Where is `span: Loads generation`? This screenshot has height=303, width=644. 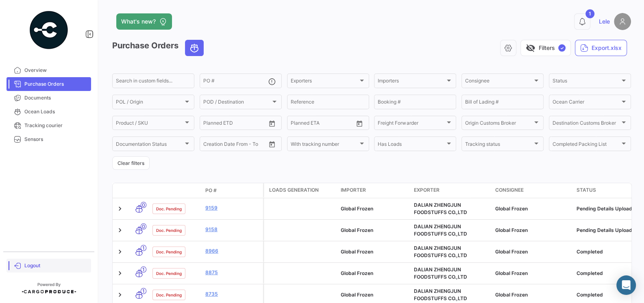
span: Loads generation is located at coordinates (294, 190).